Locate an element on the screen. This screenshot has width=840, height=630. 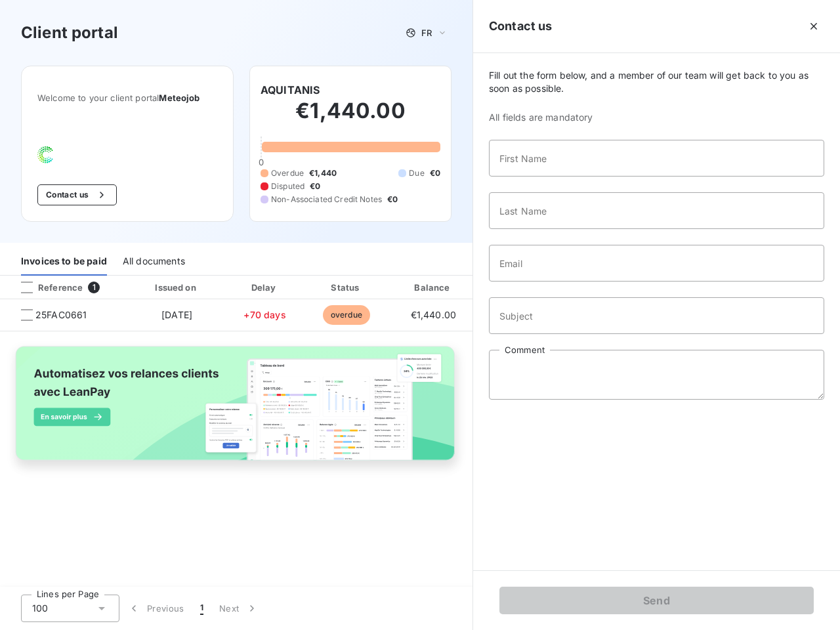
button: 1 is located at coordinates (201, 608).